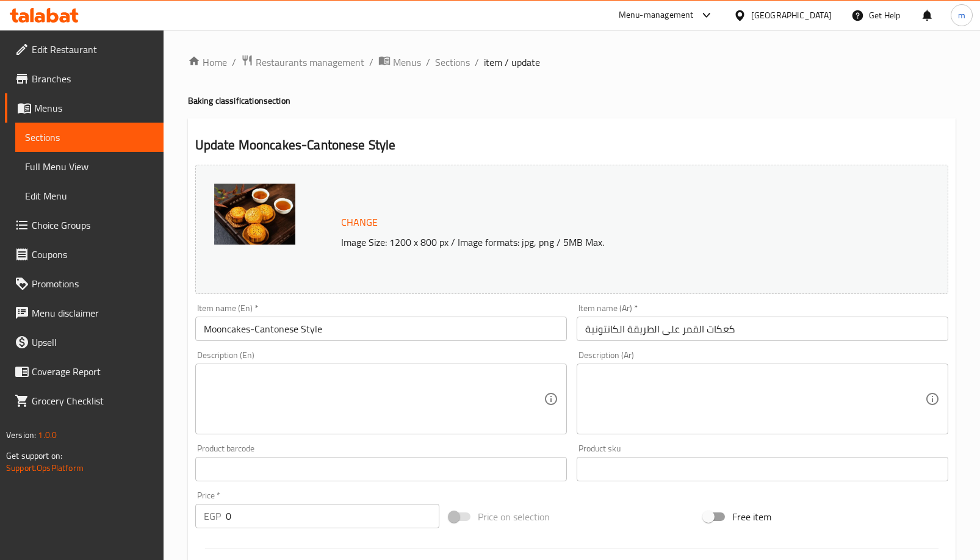  I want to click on a: Coupons, so click(84, 254).